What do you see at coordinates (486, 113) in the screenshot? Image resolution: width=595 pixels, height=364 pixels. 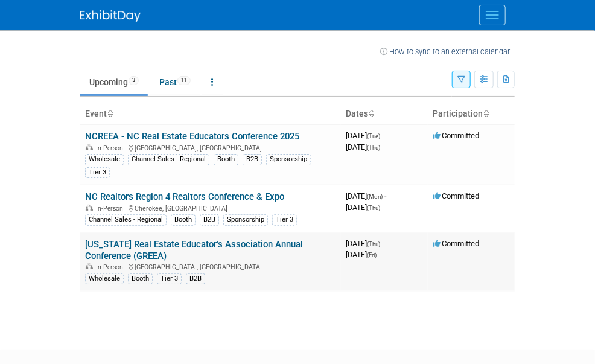 I see `a: Sort by Participation Type` at bounding box center [486, 113].